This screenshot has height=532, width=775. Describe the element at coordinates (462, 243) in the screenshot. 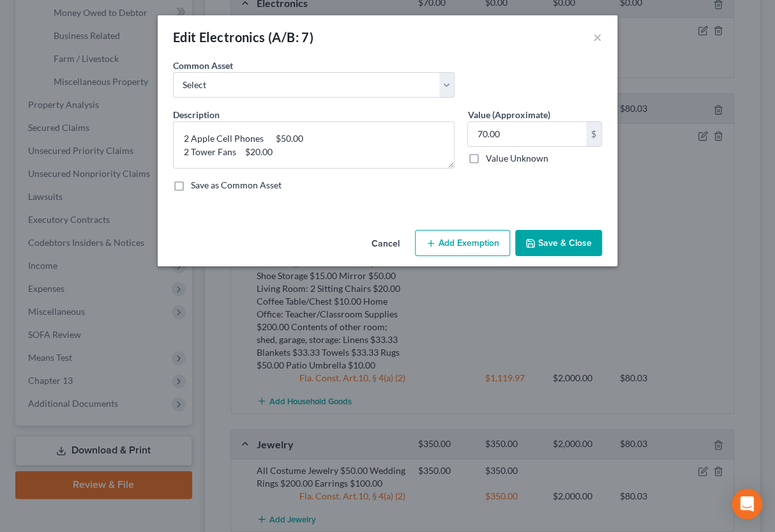

I see `button: Add Exemption` at that location.